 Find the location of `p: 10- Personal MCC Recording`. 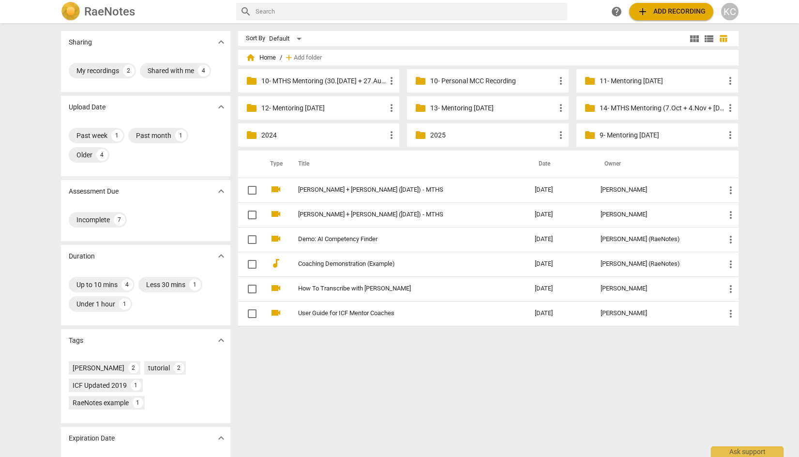

p: 10- Personal MCC Recording is located at coordinates (492, 81).